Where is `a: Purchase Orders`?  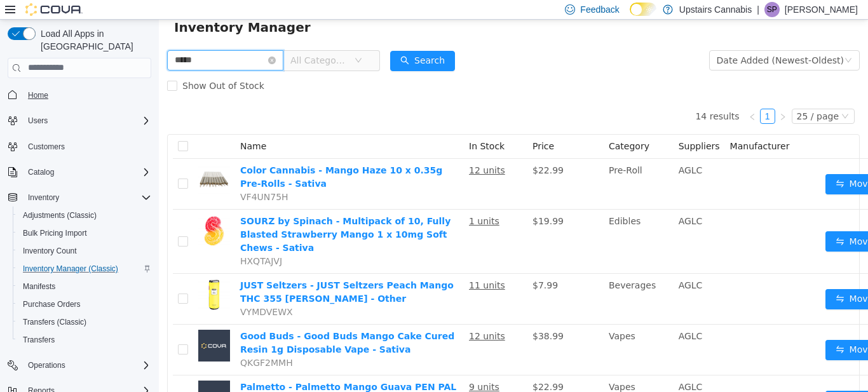
a: Purchase Orders is located at coordinates (51, 304).